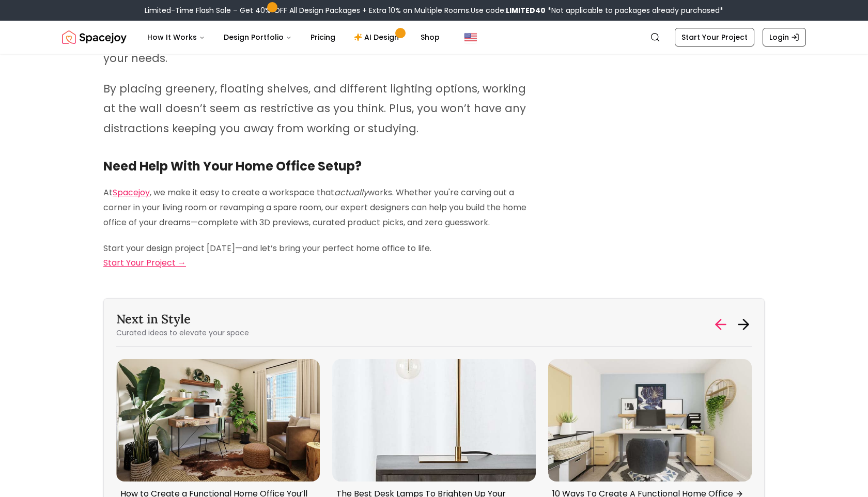  I want to click on img: Spacejoy Logo, so click(94, 37).